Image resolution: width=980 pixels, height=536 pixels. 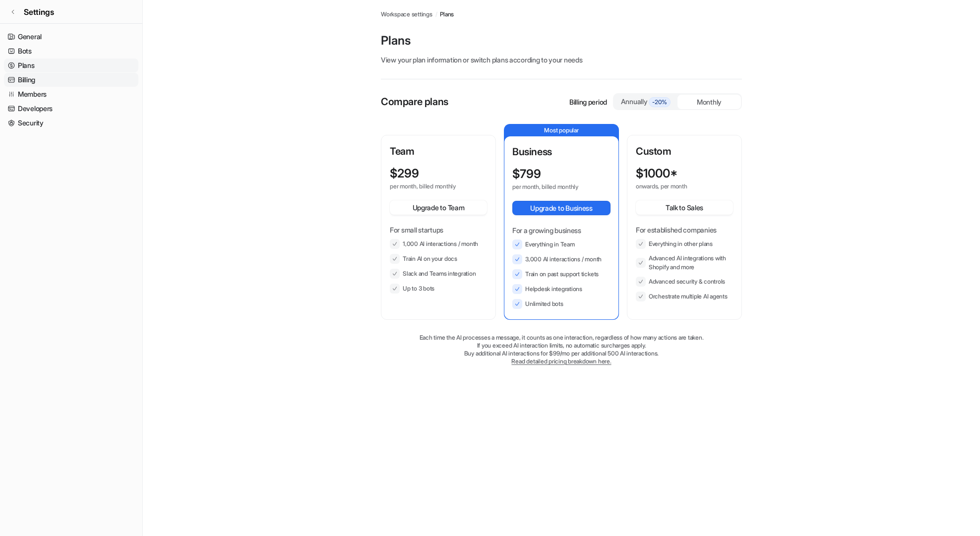 I want to click on li: Train AI on your docs, so click(x=438, y=259).